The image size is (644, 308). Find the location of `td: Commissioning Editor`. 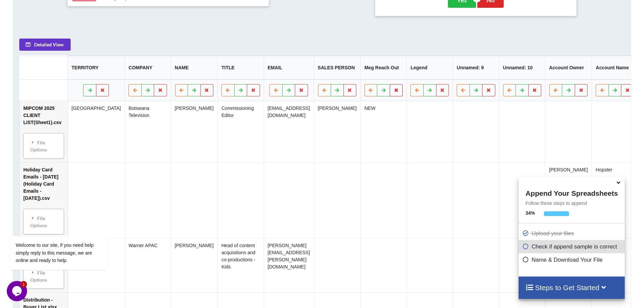

td: Commissioning Editor is located at coordinates (240, 132).